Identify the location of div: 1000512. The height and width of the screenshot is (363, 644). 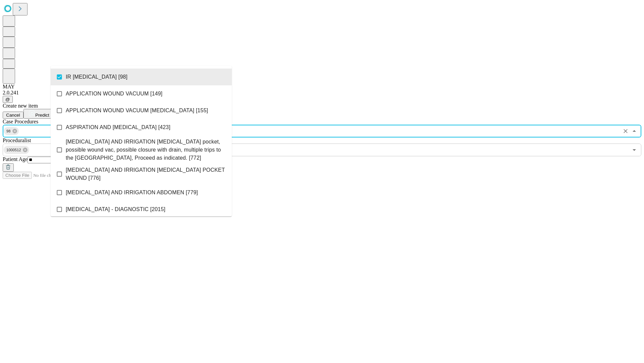
(17, 150).